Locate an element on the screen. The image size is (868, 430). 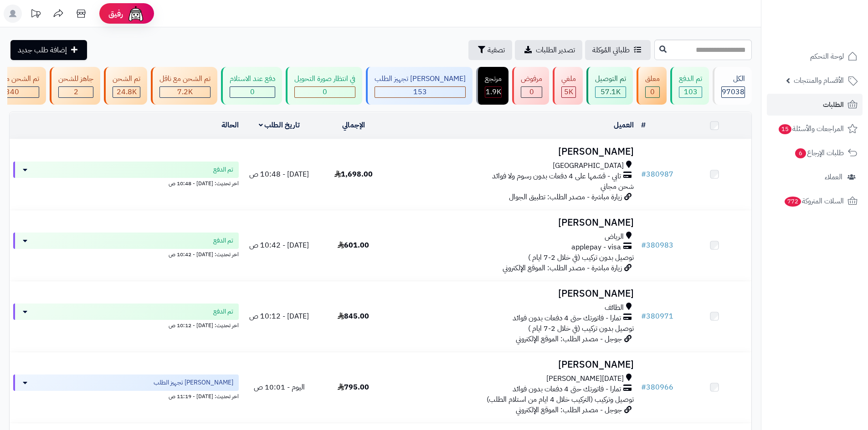
div: تم التوصيل is located at coordinates (610, 79).